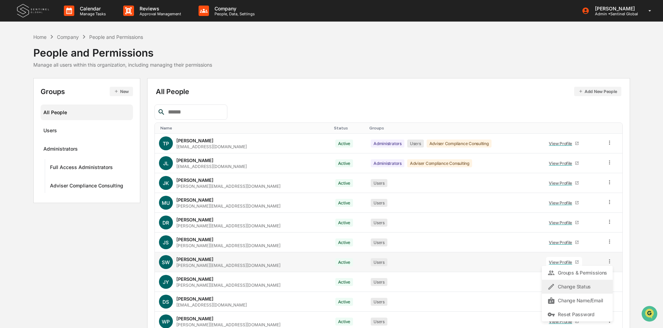 This screenshot has height=328, width=663. Describe the element at coordinates (66, 120) in the screenshot. I see `a: Powered byPylon` at that location.